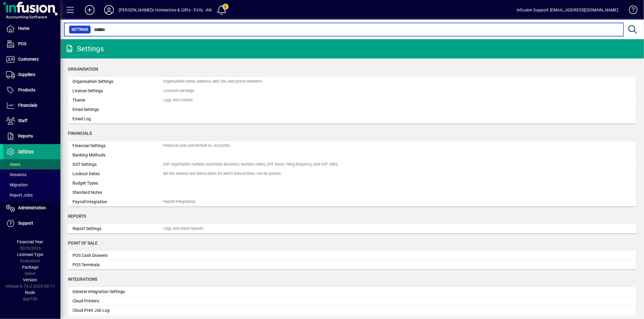 The image size is (644, 319). I want to click on a: Suppliers, so click(32, 75).